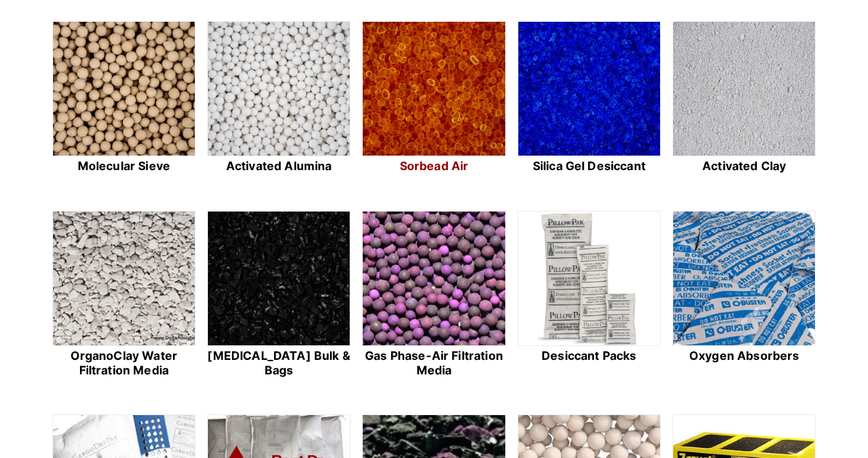 Image resolution: width=868 pixels, height=458 pixels. Describe the element at coordinates (589, 295) in the screenshot. I see `a: Desiccant Packs` at that location.